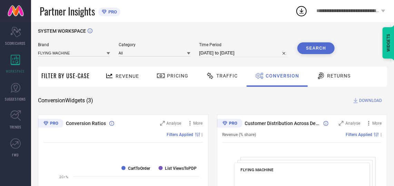 The width and height of the screenshot is (394, 186). Describe the element at coordinates (139, 169) in the screenshot. I see `text: CartToOrder` at that location.